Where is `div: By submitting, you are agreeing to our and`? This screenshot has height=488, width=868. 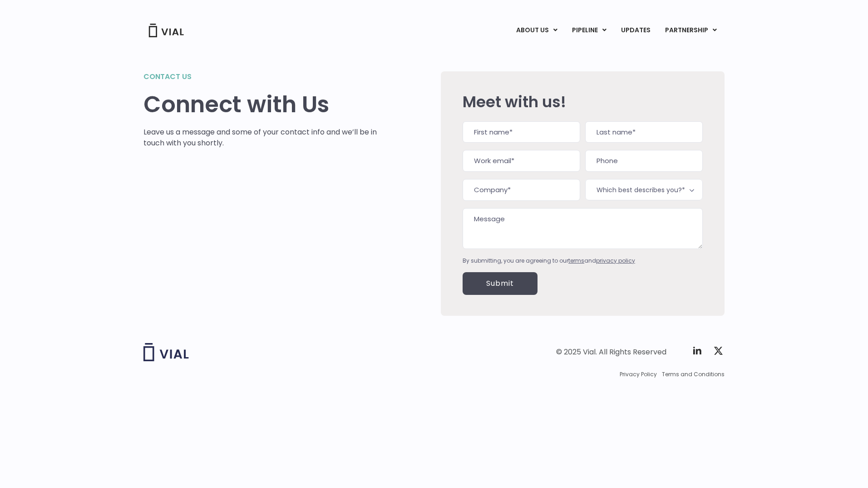 div: By submitting, you are agreeing to our and is located at coordinates (583, 261).